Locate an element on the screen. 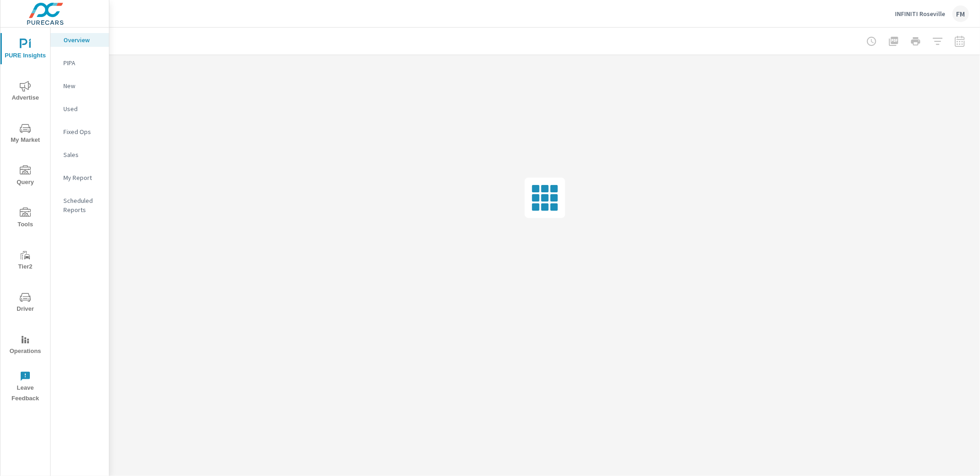 The height and width of the screenshot is (476, 980). p: Overview is located at coordinates (82, 40).